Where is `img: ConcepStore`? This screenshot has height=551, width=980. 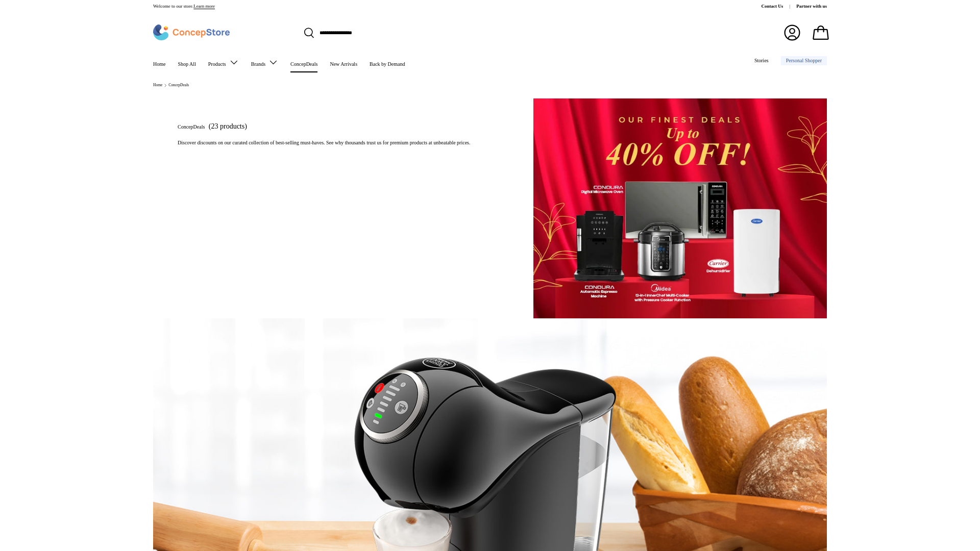 img: ConcepStore is located at coordinates (191, 32).